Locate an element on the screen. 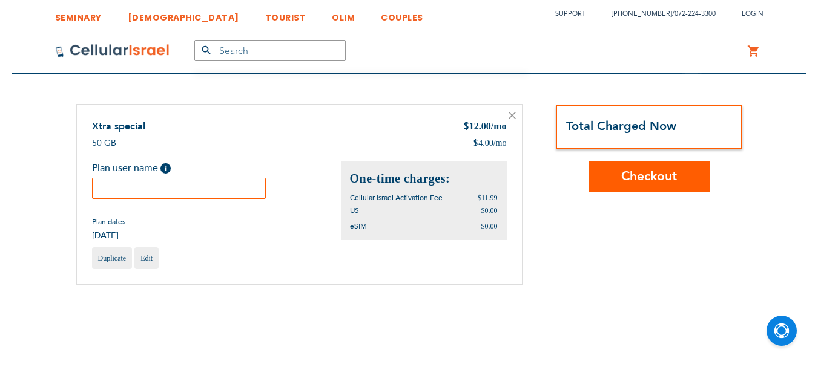 Image resolution: width=818 pixels, height=367 pixels. span: Login is located at coordinates (752, 13).